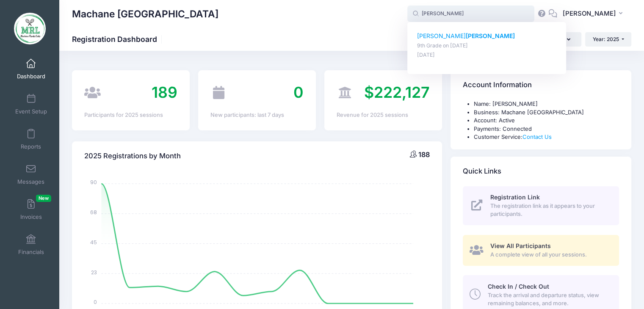 This screenshot has width=644, height=309. What do you see at coordinates (29, 28) in the screenshot?
I see `img: Machane Racket Lake` at bounding box center [29, 28].